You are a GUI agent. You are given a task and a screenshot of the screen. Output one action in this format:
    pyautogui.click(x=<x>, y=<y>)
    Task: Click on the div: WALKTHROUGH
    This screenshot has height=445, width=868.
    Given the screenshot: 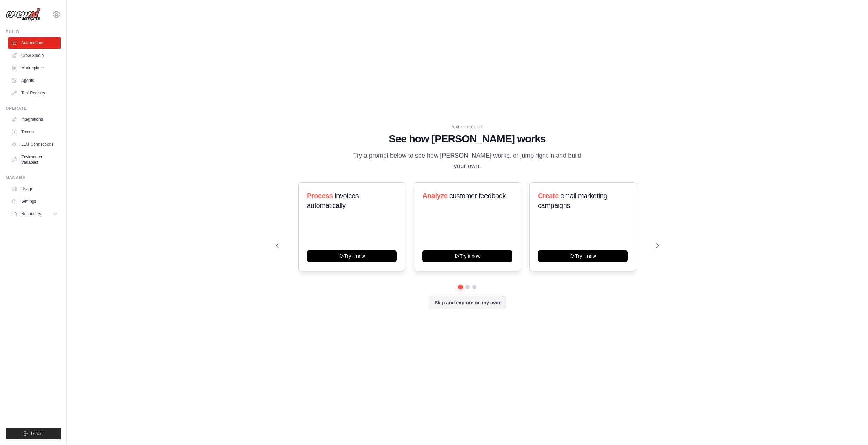 What is the action you would take?
    pyautogui.click(x=468, y=127)
    